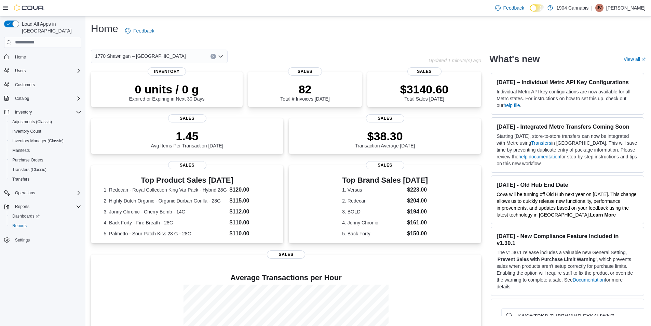 The image size is (651, 326). What do you see at coordinates (417, 190) in the screenshot?
I see `dd: $223.00` at bounding box center [417, 190].